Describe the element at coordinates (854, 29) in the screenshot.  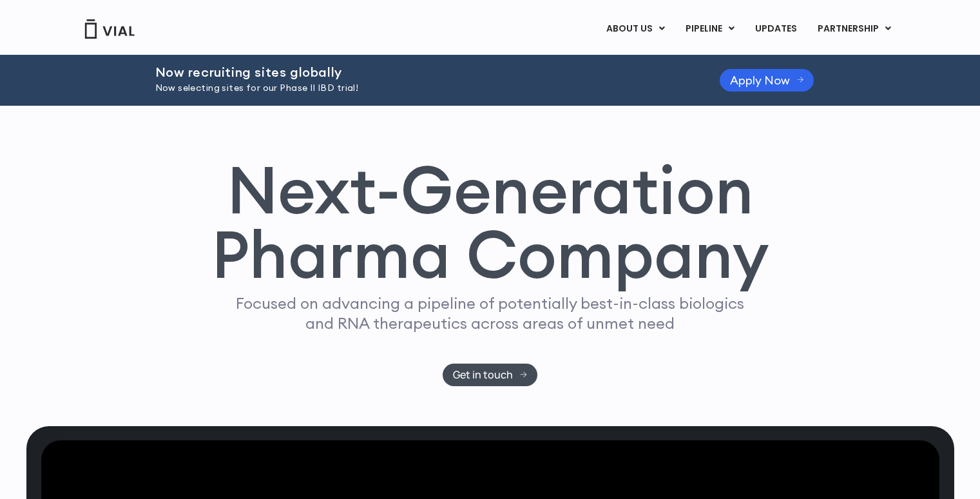
I see `a: PARTNERSHIPMenu Toggle` at that location.